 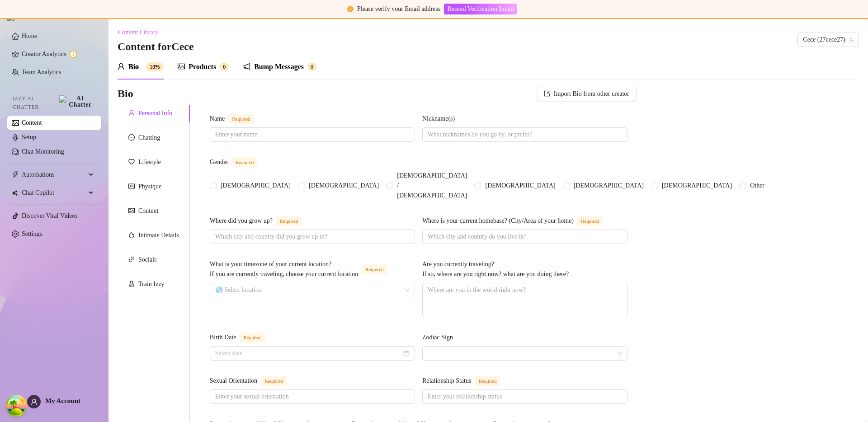 What do you see at coordinates (132, 259) in the screenshot?
I see `span: link` at bounding box center [132, 259].